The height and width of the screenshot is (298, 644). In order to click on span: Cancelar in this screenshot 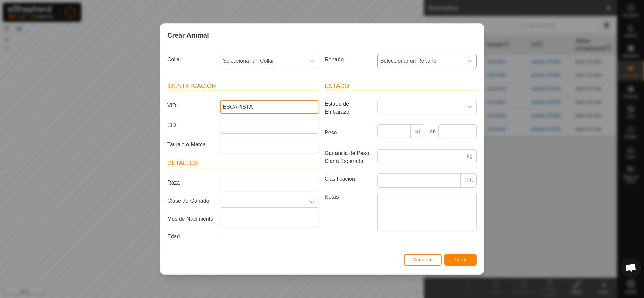, I will do `click(423, 260)`.